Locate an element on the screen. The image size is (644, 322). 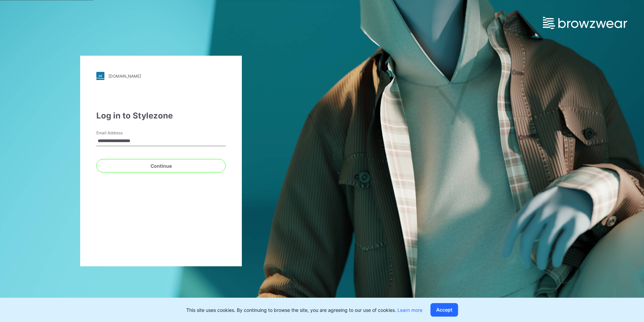
a: Learn more is located at coordinates (410, 309).